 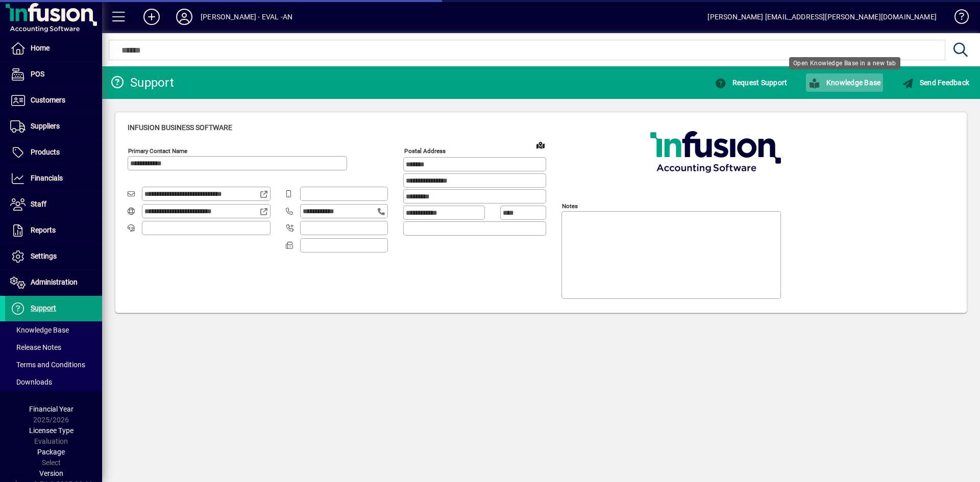 I want to click on button: Add, so click(x=152, y=17).